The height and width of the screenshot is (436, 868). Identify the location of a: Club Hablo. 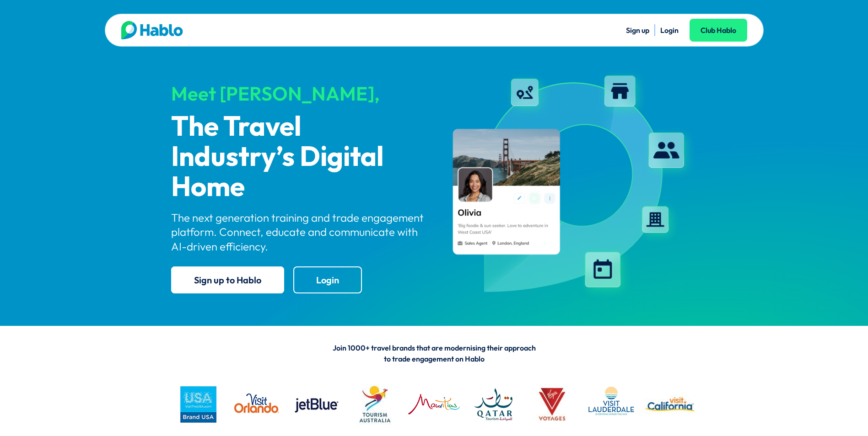
(719, 30).